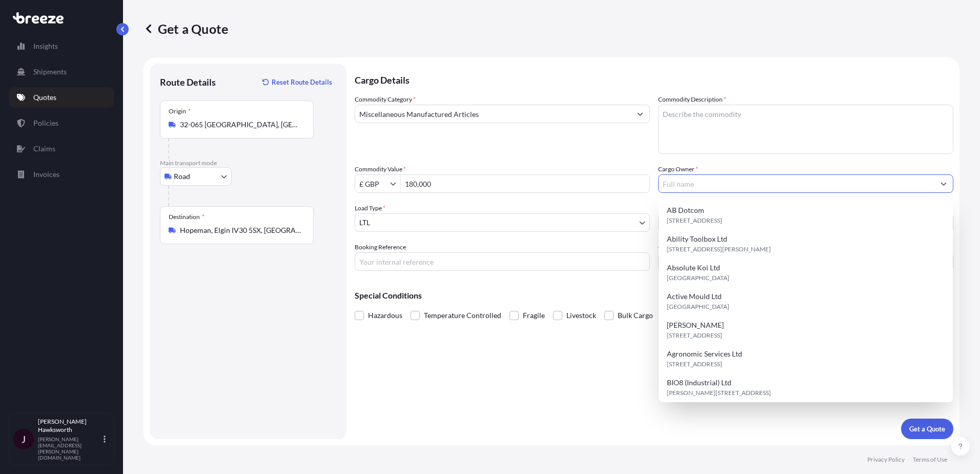  What do you see at coordinates (502, 262) in the screenshot?
I see `input: Your internal reference` at bounding box center [502, 262].